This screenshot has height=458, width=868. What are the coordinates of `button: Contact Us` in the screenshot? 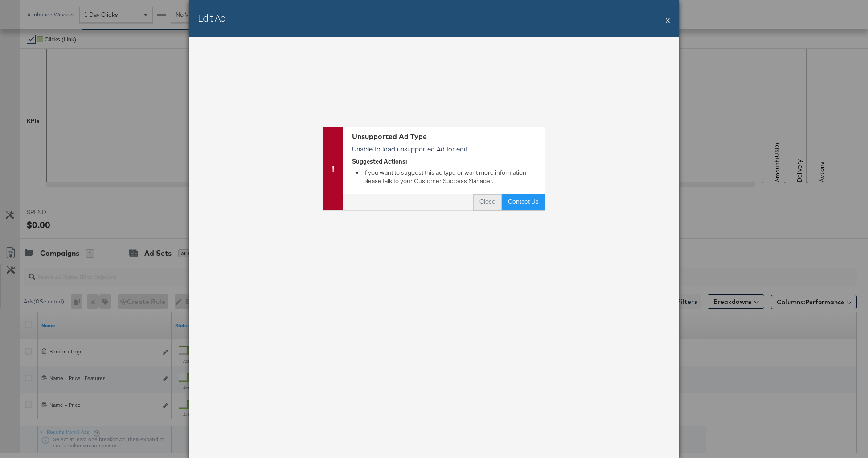 It's located at (523, 202).